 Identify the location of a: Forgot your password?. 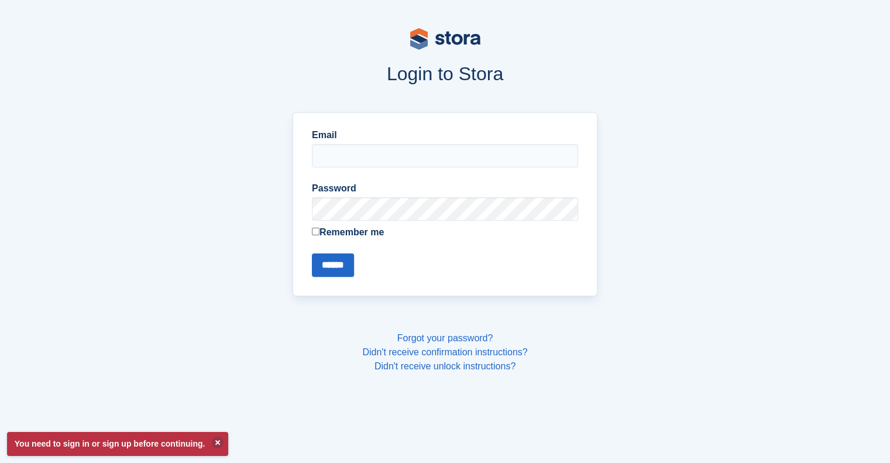
(445, 338).